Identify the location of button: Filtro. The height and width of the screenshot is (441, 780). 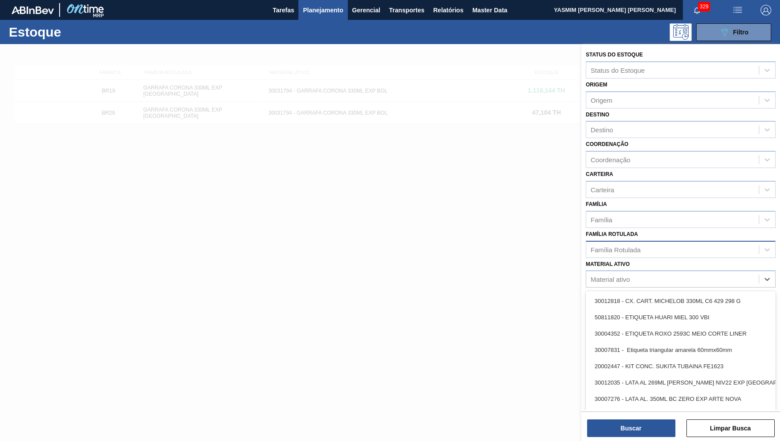
(734, 32).